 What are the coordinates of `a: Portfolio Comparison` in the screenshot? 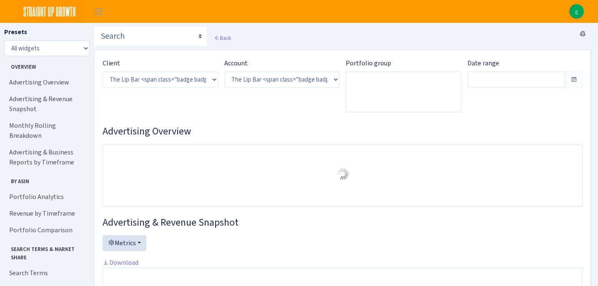 It's located at (46, 231).